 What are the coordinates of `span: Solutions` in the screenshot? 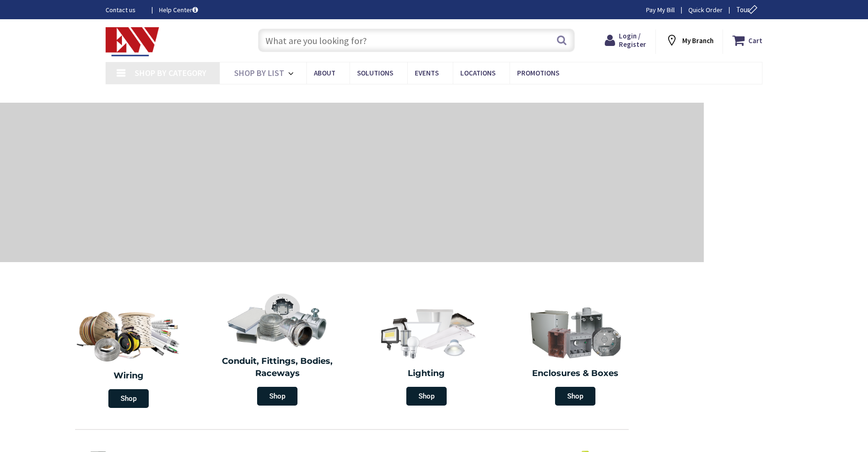 It's located at (374, 73).